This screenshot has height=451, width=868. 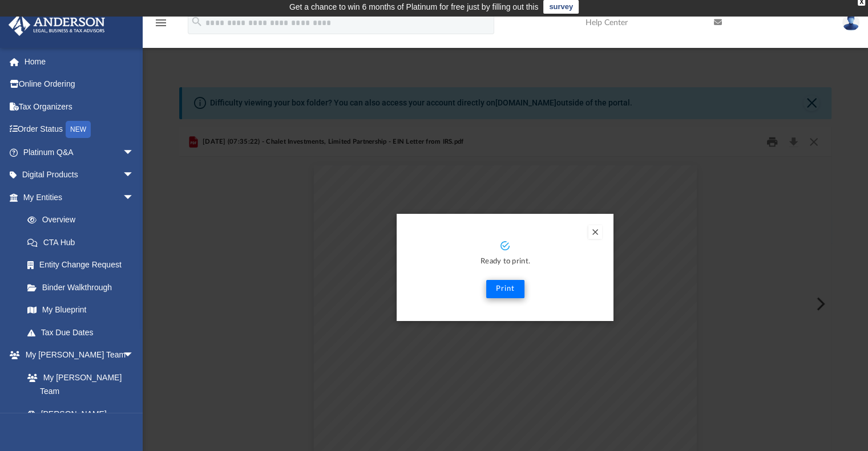 What do you see at coordinates (56, 24) in the screenshot?
I see `img: Anderson Advisors Platinum Portal` at bounding box center [56, 24].